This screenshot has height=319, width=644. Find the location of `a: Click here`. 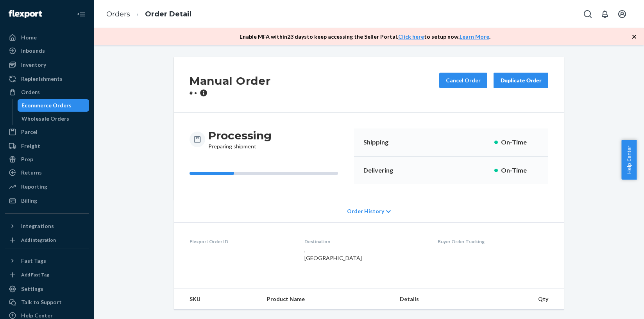

a: Click here is located at coordinates (411, 36).